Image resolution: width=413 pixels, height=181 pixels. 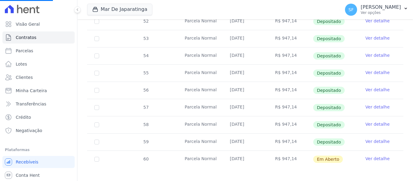 I want to click on span: Visão Geral, so click(x=28, y=24).